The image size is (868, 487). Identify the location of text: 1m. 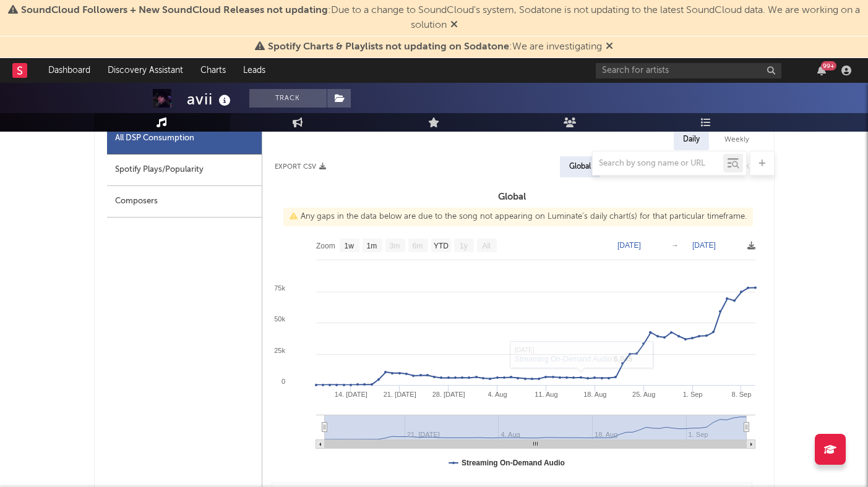
(371, 247).